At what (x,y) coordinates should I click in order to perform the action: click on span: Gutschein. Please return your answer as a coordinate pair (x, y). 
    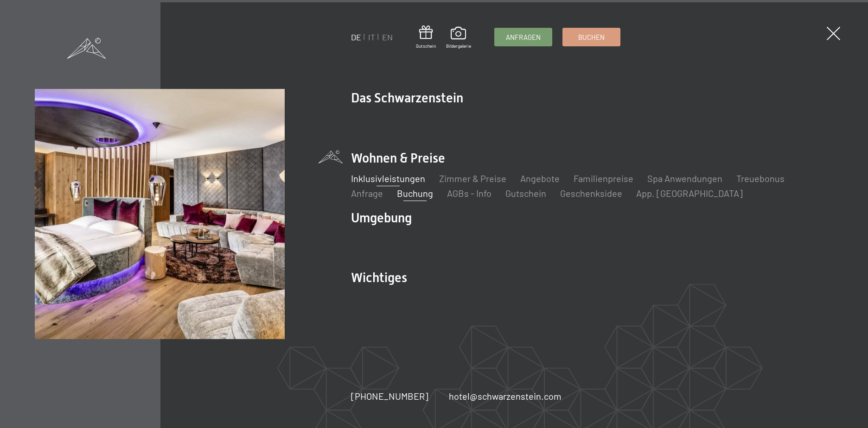
    Looking at the image, I should click on (426, 46).